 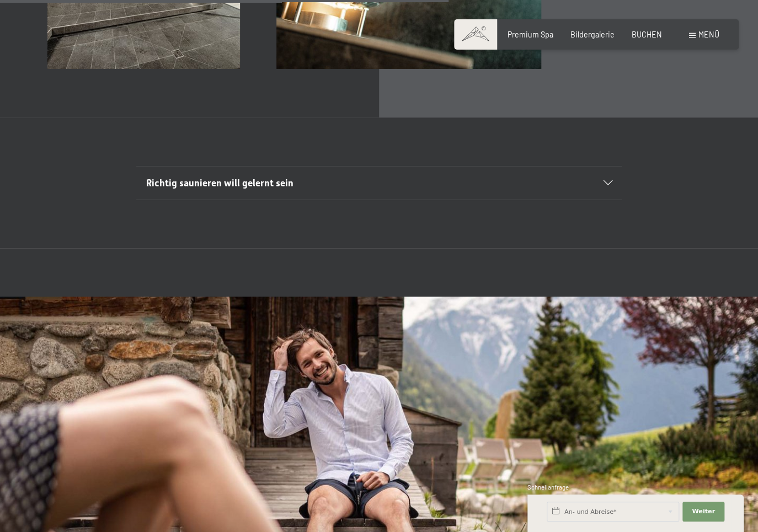 What do you see at coordinates (704, 511) in the screenshot?
I see `button: Weiter` at bounding box center [704, 511].